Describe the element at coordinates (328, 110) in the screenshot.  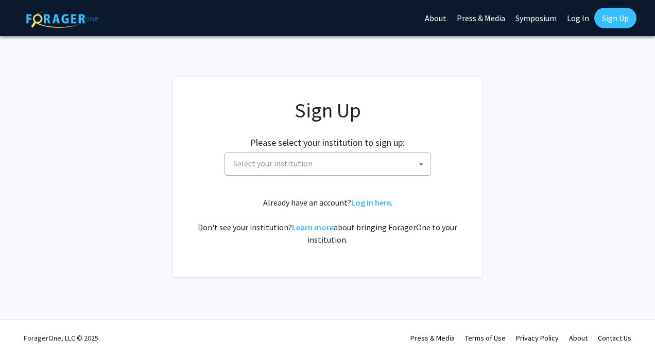
I see `h1: Sign Up` at that location.